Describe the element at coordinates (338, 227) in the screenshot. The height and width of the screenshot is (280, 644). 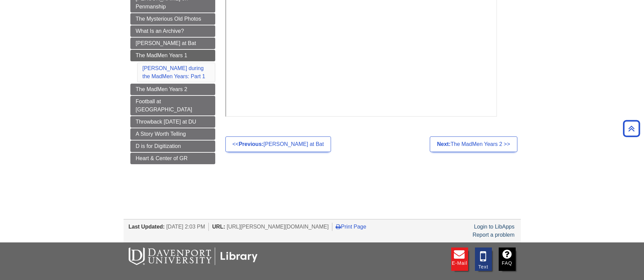
I see `i: Print Page` at that location.